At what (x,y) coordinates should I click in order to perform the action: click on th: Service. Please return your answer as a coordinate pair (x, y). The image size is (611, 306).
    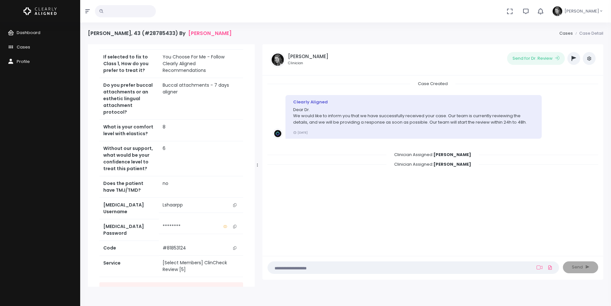
    Looking at the image, I should click on (129, 266).